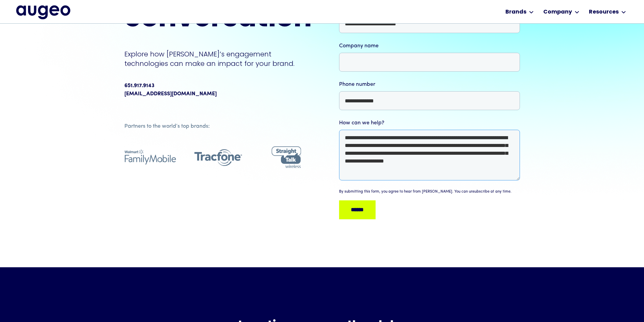 The image size is (644, 322). What do you see at coordinates (430, 84) in the screenshot?
I see `label: Phone number` at bounding box center [430, 84].